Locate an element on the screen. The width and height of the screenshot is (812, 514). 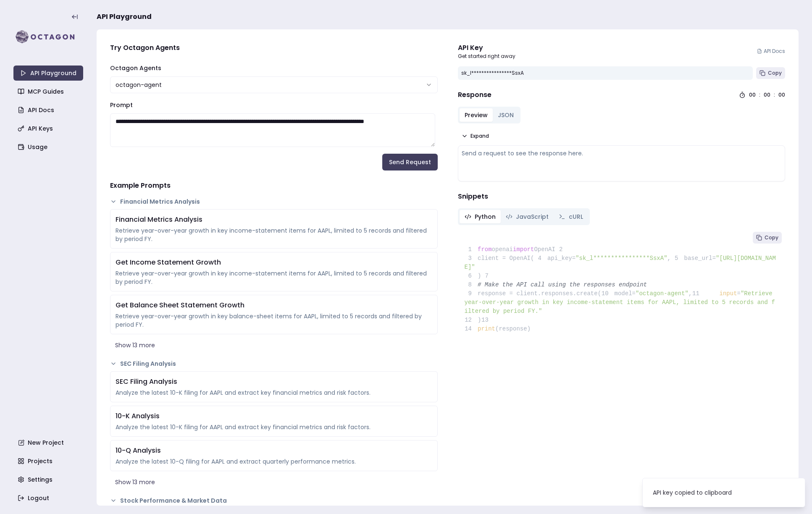
a: Settings is located at coordinates (49, 480).